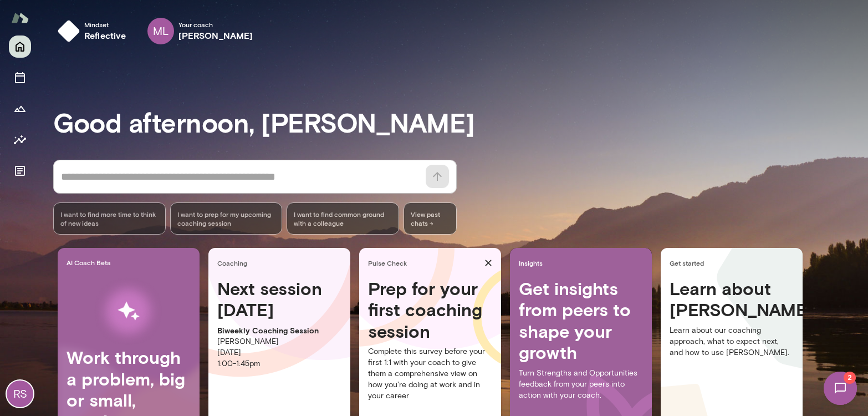 The width and height of the screenshot is (868, 416). Describe the element at coordinates (431, 219) in the screenshot. I see `span: View past chats ->` at that location.